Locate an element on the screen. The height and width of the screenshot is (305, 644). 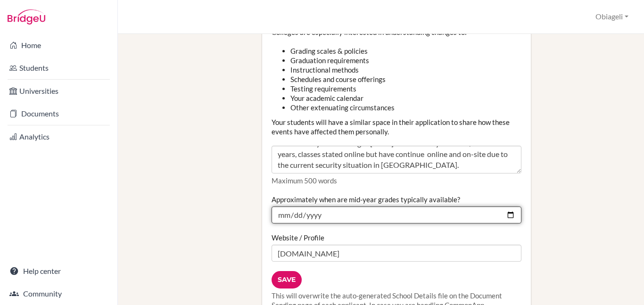
a: Analytics is located at coordinates (59, 136).